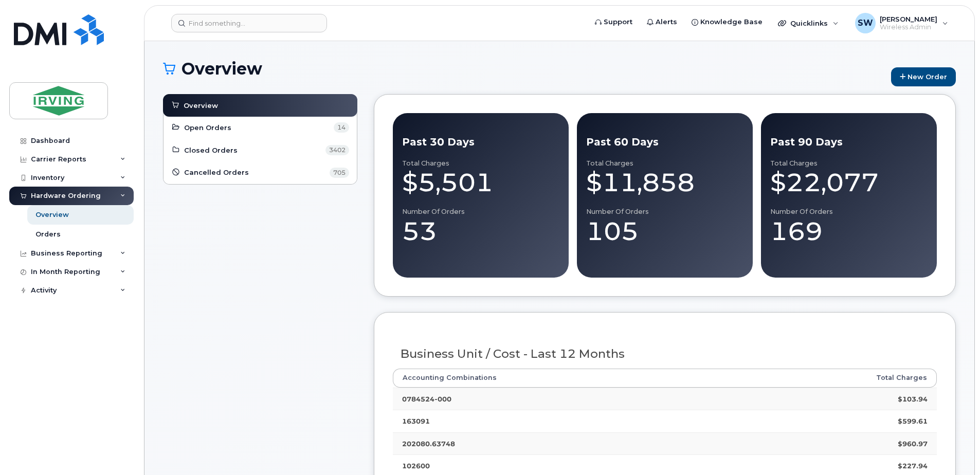 The height and width of the screenshot is (475, 980). I want to click on div: $11,858, so click(665, 183).